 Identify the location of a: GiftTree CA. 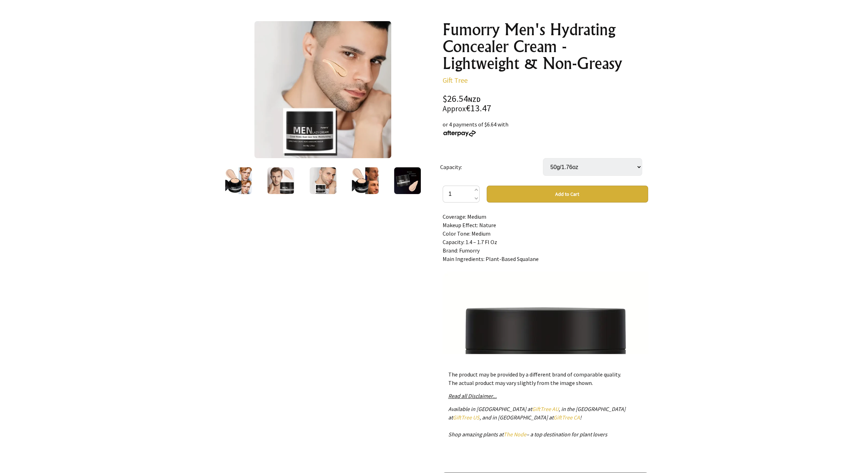
(566, 417).